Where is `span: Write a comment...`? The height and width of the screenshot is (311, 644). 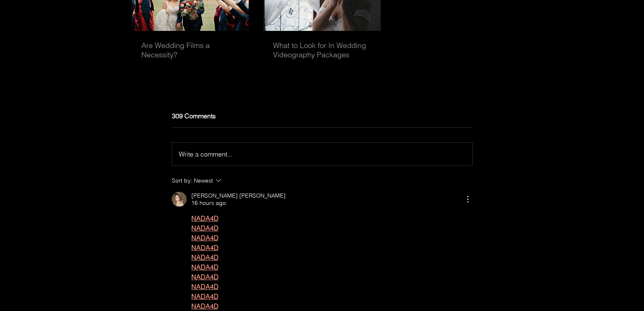 span: Write a comment... is located at coordinates (205, 155).